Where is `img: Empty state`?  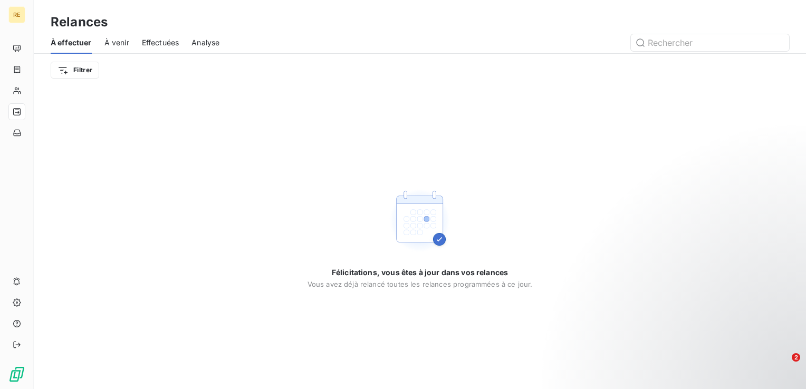 img: Empty state is located at coordinates (420, 221).